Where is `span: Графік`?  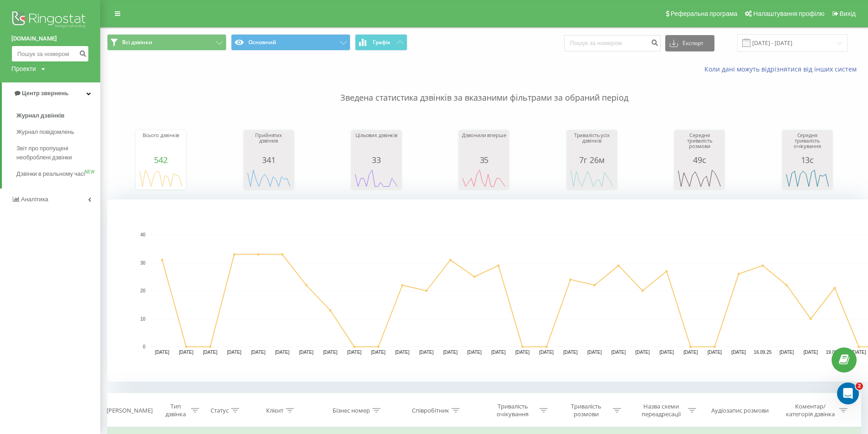
span: Графік is located at coordinates (381, 42).